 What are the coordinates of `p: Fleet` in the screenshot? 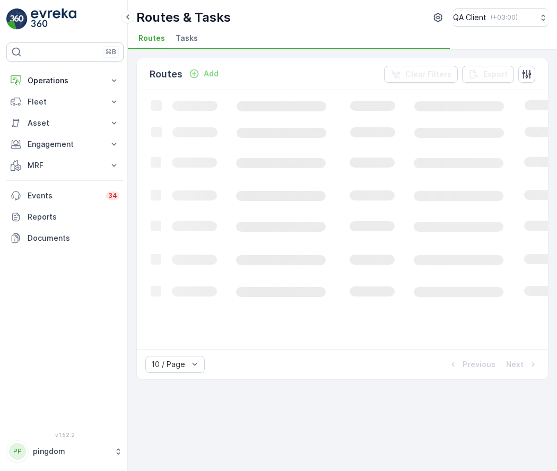 It's located at (65, 102).